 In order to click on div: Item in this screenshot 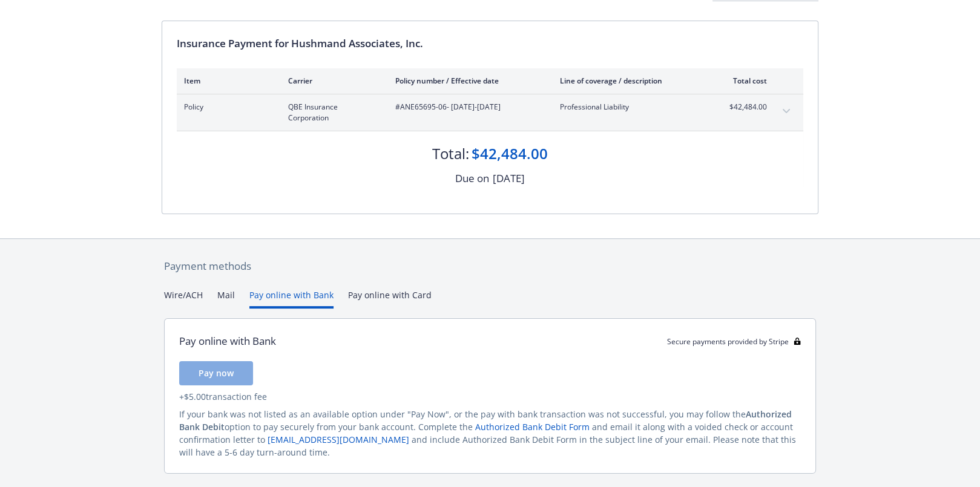, I will do `click(226, 81)`.